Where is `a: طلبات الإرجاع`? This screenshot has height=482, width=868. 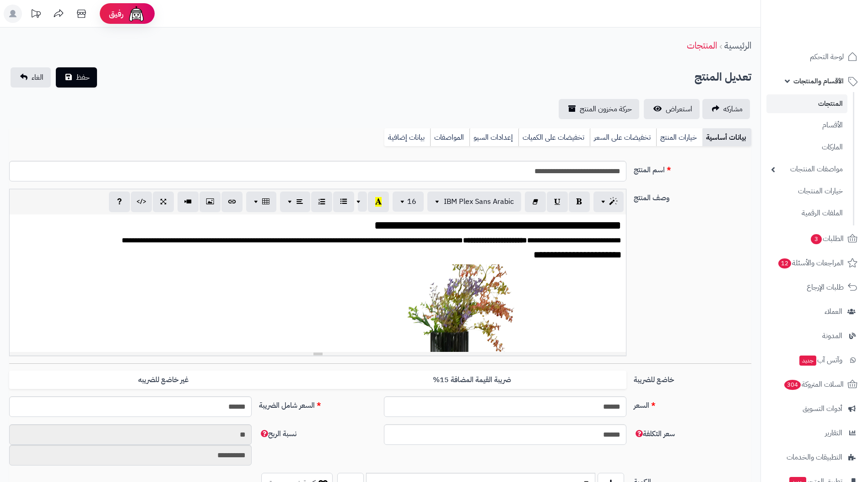 a: طلبات الإرجاع is located at coordinates (815, 287).